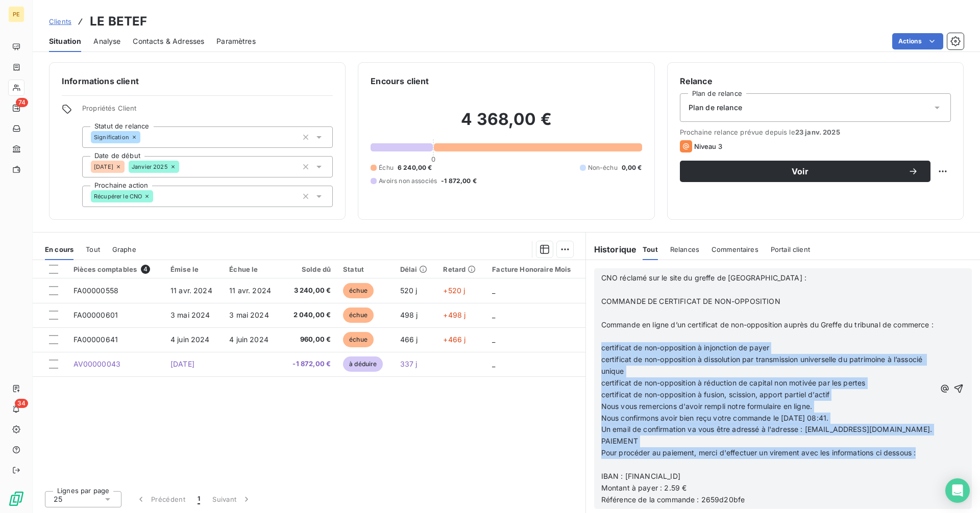 The height and width of the screenshot is (513, 980). What do you see at coordinates (409, 364) in the screenshot?
I see `span: 337 j` at bounding box center [409, 364].